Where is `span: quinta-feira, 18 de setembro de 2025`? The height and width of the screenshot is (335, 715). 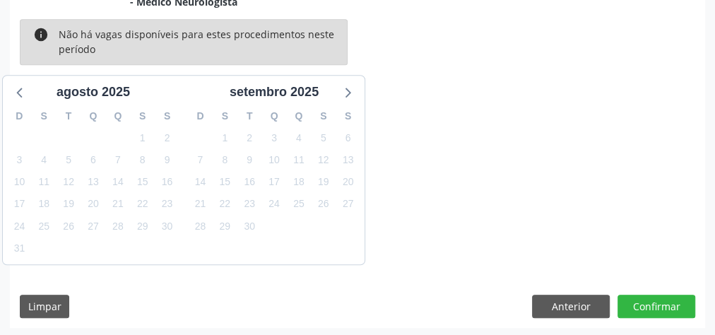
span: quinta-feira, 18 de setembro de 2025 is located at coordinates (299, 182).